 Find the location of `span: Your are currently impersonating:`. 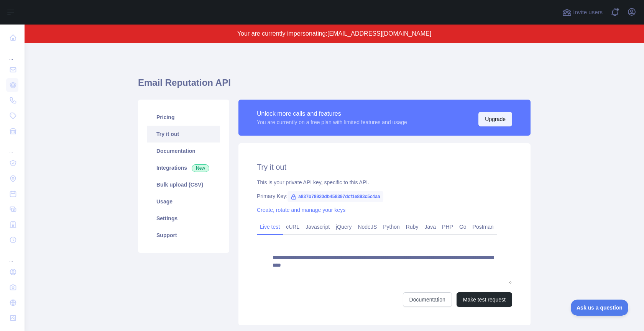

span: Your are currently impersonating: is located at coordinates (282, 33).